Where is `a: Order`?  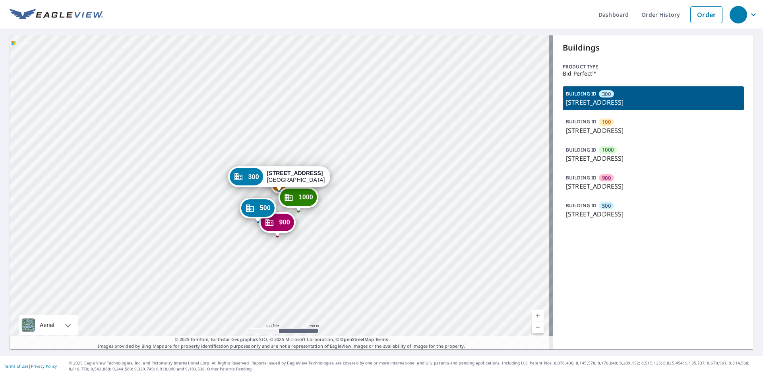
a: Order is located at coordinates (706, 15).